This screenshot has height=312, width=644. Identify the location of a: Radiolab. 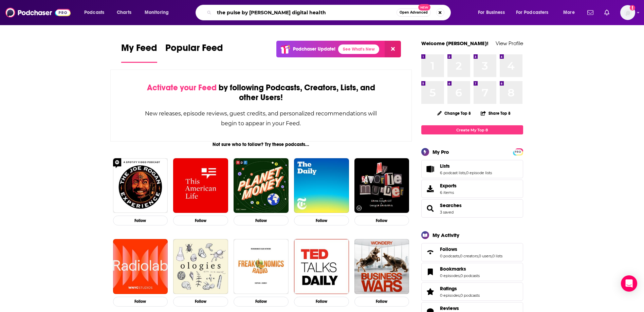
(140, 266).